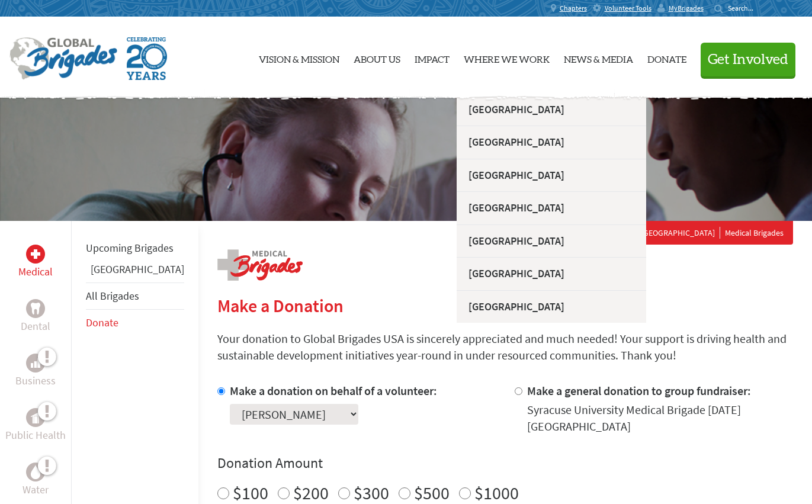  I want to click on div: Public Health, so click(35, 417).